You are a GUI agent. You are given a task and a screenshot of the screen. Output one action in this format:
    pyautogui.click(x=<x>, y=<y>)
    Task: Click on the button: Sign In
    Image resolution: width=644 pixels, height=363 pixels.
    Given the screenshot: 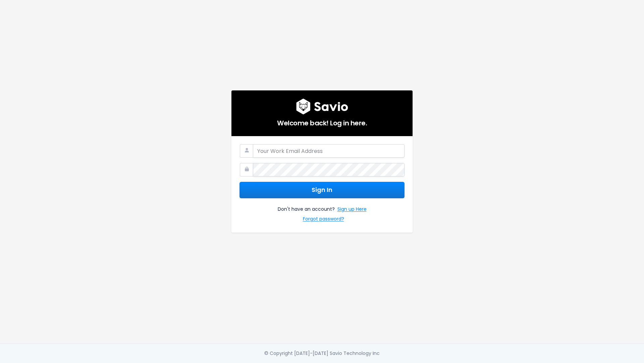 What is the action you would take?
    pyautogui.click(x=322, y=190)
    